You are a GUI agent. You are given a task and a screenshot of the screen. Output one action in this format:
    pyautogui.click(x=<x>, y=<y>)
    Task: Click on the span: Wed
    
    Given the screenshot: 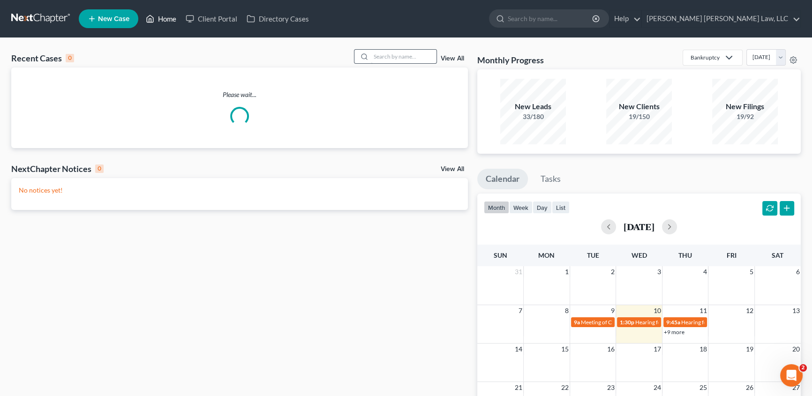 What is the action you would take?
    pyautogui.click(x=639, y=255)
    